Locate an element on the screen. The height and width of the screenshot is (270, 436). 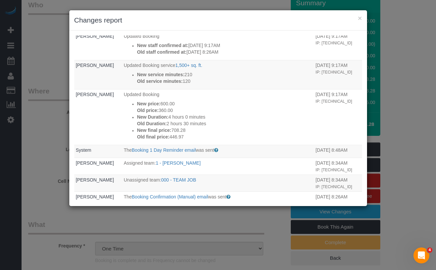
span: Updated Booking service is located at coordinates (150, 65).